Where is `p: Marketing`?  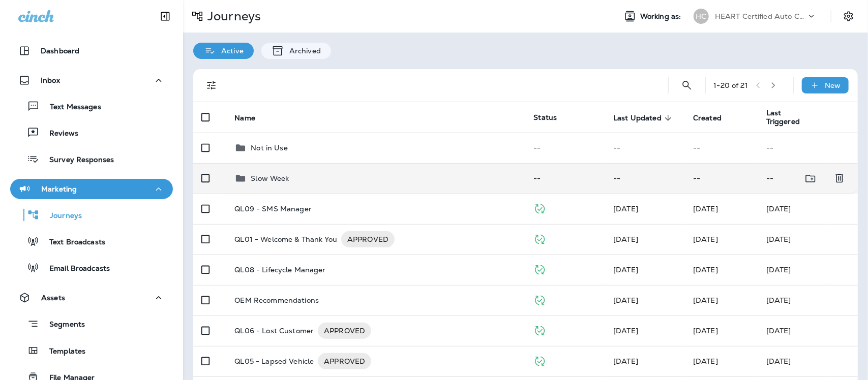
p: Marketing is located at coordinates (59, 189).